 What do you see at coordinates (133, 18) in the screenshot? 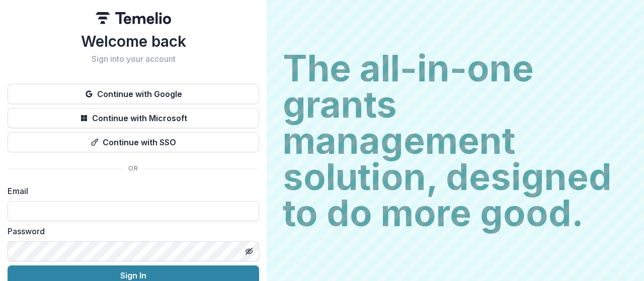
I see `img: Temelio` at bounding box center [133, 18].